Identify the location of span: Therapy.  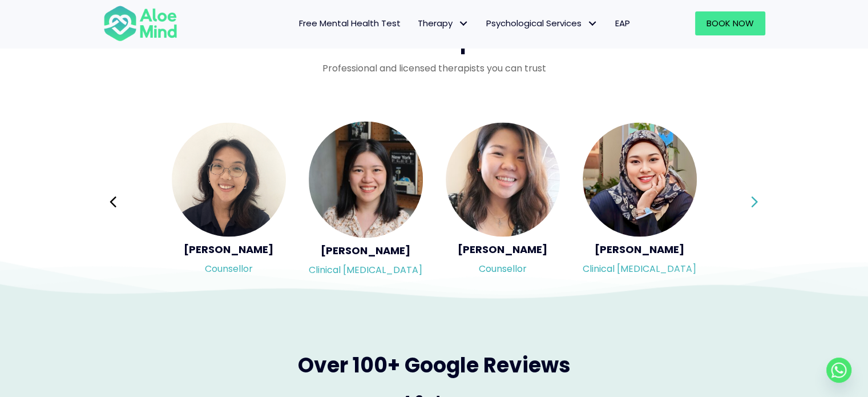
(443, 23).